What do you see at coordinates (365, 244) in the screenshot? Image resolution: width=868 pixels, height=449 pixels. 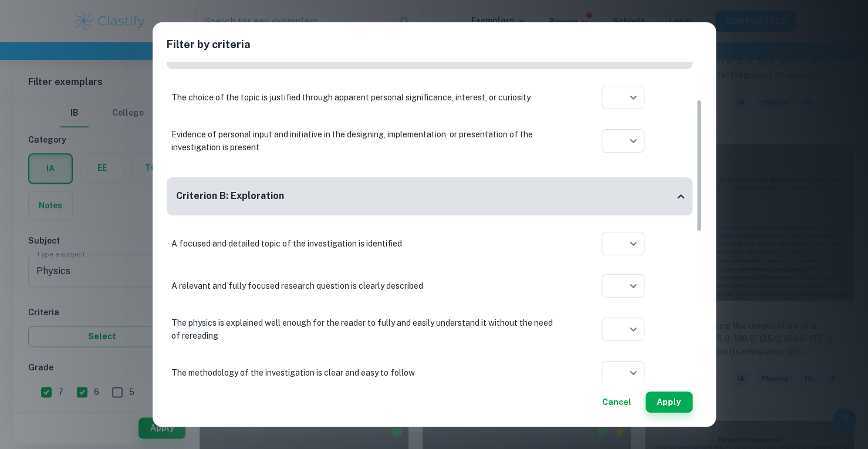 I see `p: A focused and detailed topic of the investigation is identified` at bounding box center [365, 244].